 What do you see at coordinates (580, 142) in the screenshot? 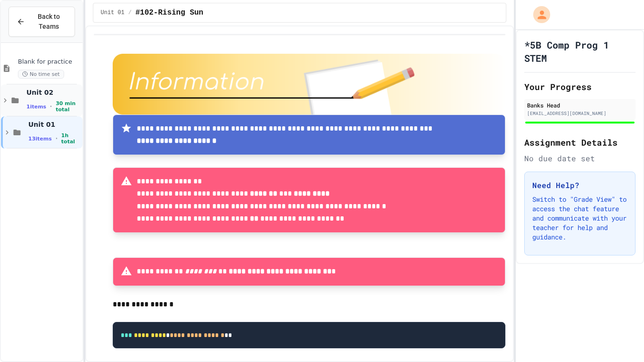
I see `h2: Assignment Details` at bounding box center [580, 142].